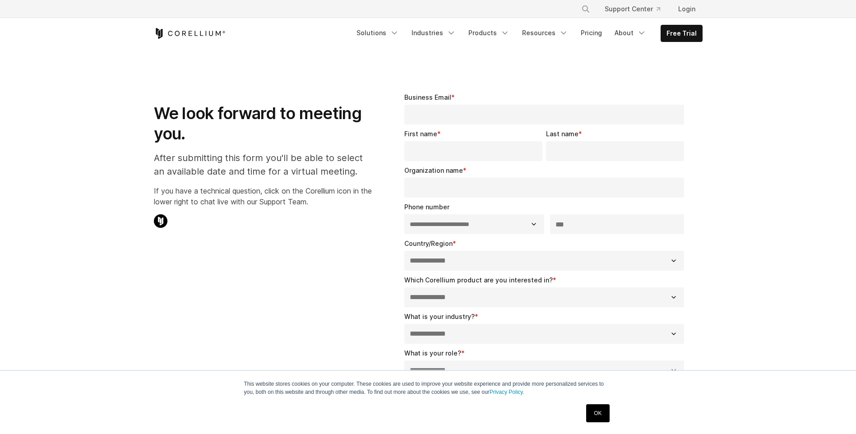  What do you see at coordinates (632, 9) in the screenshot?
I see `a: Support Center` at bounding box center [632, 9].